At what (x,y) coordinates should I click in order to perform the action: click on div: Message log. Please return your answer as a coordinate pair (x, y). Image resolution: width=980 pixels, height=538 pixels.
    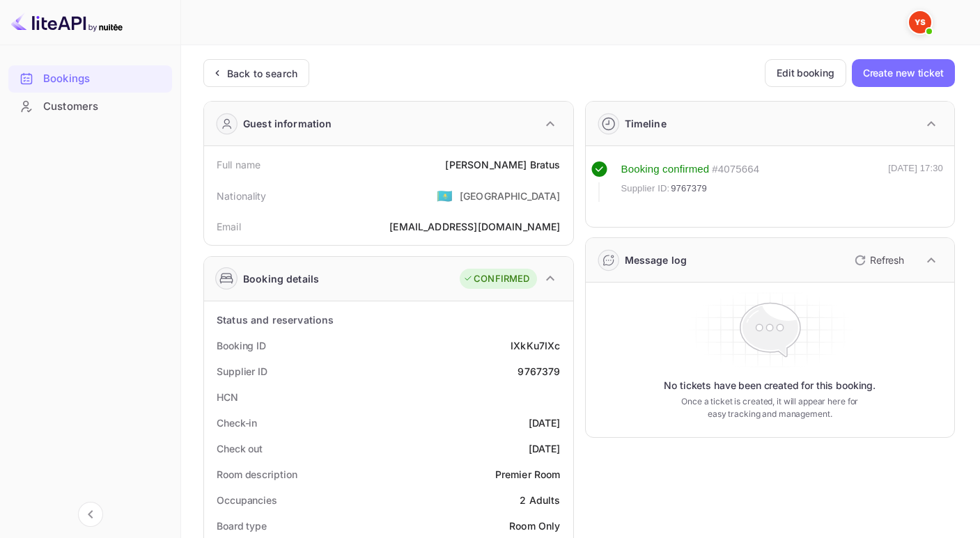
    Looking at the image, I should click on (656, 260).